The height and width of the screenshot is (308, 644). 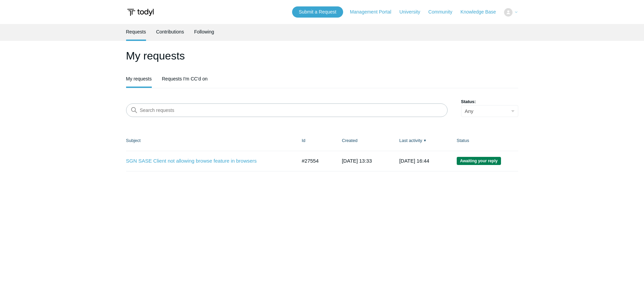 I want to click on span: We are waiting for you to respond, so click(x=479, y=161).